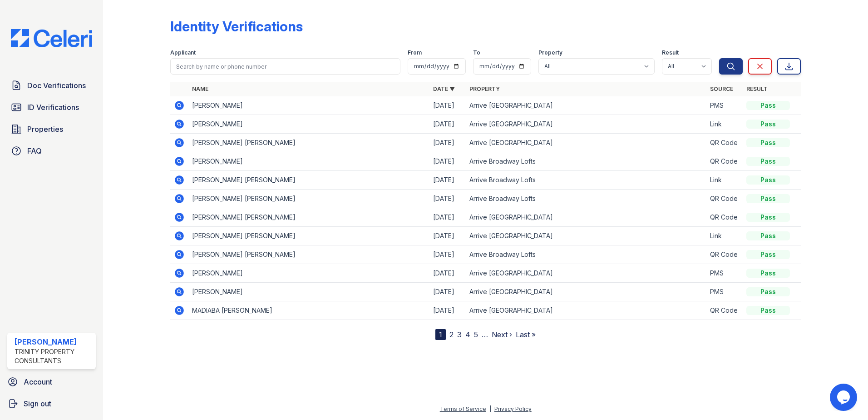 This screenshot has width=868, height=420. Describe the element at coordinates (183, 52) in the screenshot. I see `label: Applicant` at that location.